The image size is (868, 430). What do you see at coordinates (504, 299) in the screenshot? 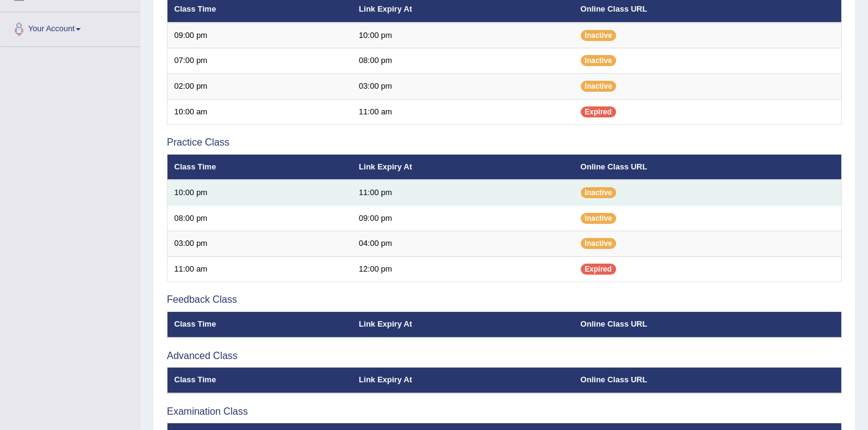
I see `h3: Feedback Class` at bounding box center [504, 299].